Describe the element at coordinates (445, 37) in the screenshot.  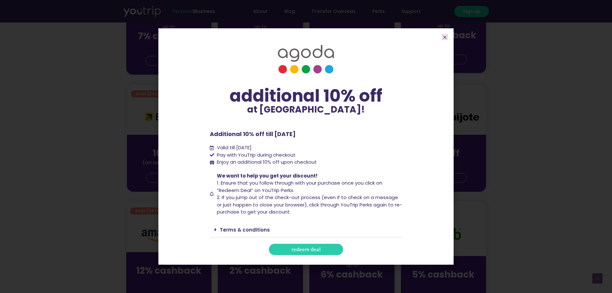
I see `a: Close` at that location.